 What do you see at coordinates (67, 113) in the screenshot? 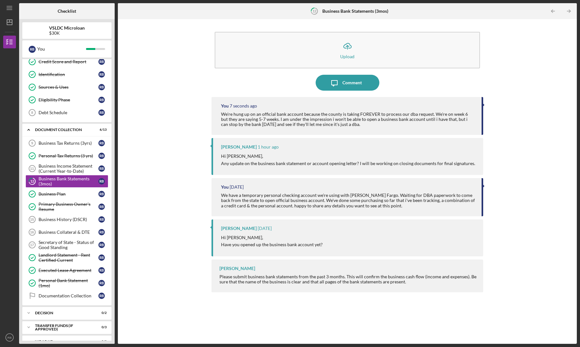
I see `a: 8Debt ScheduleRB` at bounding box center [67, 113].